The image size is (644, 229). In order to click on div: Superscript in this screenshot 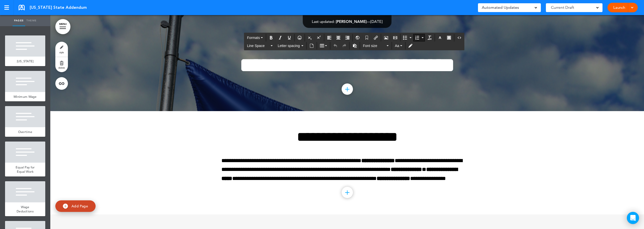, I will do `click(319, 38)`.